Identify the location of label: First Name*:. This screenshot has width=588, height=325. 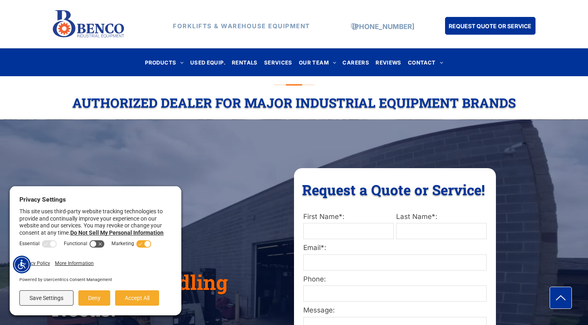
(348, 217).